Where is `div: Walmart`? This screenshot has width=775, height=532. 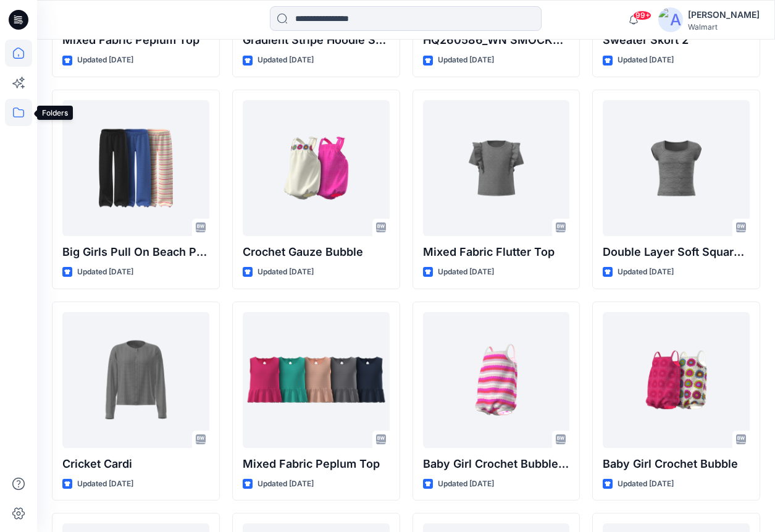 div: Walmart is located at coordinates (724, 27).